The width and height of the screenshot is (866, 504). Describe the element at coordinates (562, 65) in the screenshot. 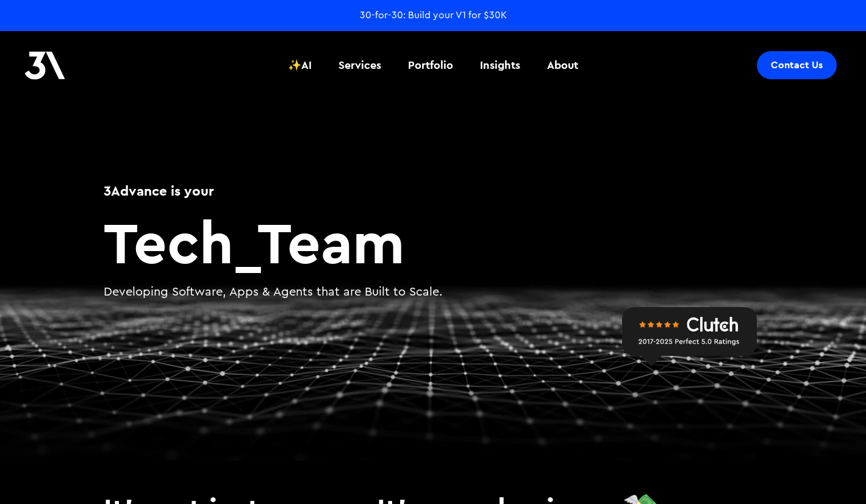

I see `a: About` at that location.